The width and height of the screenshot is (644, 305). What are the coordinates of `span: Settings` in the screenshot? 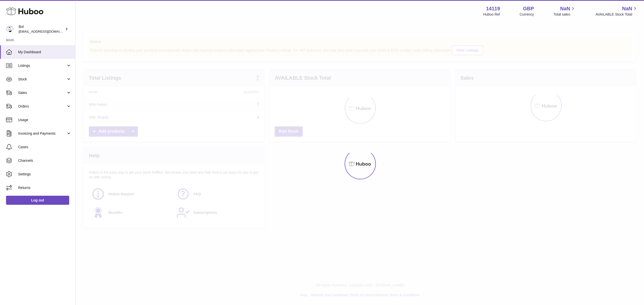 It's located at (45, 174).